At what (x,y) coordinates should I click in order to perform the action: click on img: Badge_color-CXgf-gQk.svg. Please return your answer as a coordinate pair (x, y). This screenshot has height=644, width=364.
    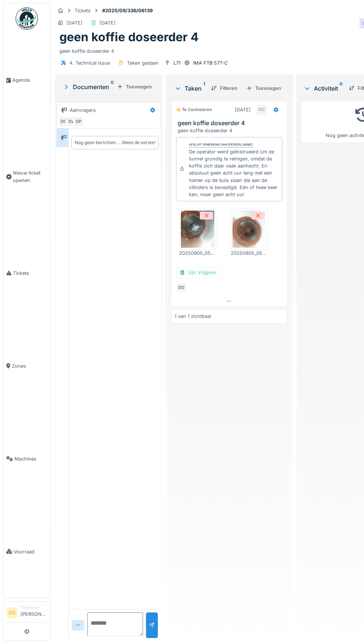
    Looking at the image, I should click on (27, 18).